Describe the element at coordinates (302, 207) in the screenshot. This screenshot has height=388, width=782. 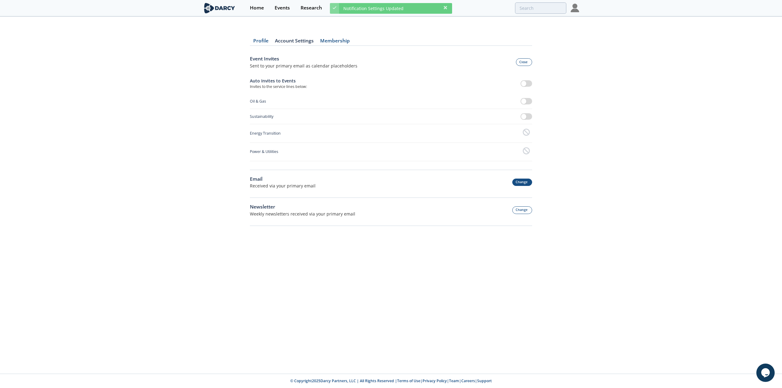
I see `div: Newsletter` at that location.